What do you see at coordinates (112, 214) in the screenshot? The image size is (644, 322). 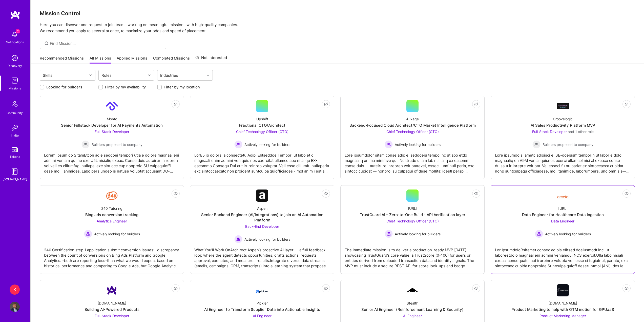 I see `div: Bing ads conversion tracking` at bounding box center [112, 214].